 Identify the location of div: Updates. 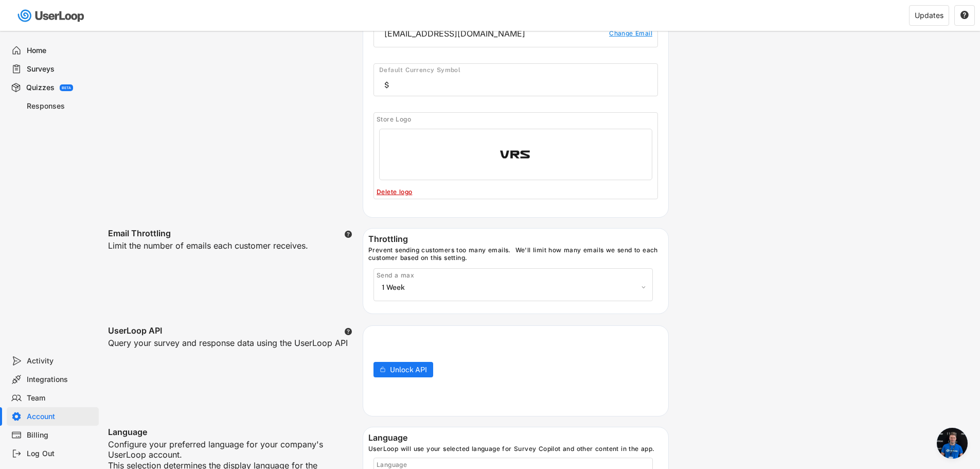
(929, 15).